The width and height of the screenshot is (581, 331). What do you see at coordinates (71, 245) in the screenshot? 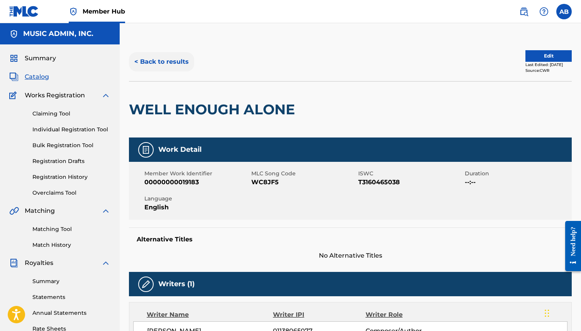
I see `a: Match History` at bounding box center [71, 245].